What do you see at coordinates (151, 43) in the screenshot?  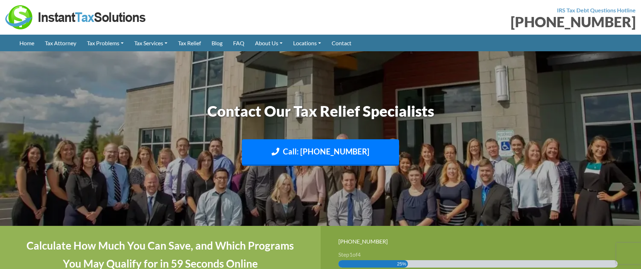 I see `a: Tax Services` at bounding box center [151, 43].